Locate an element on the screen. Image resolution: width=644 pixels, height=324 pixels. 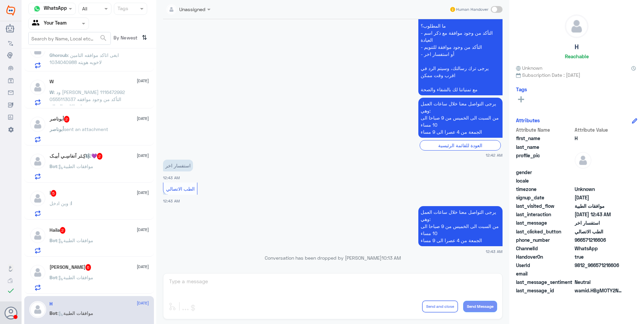
span: 9812_966571216606 is located at coordinates (599, 265).